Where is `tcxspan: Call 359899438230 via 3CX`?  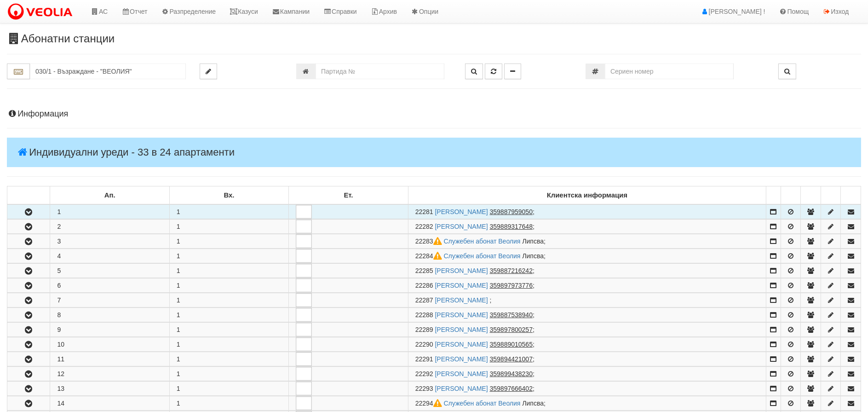
tcxspan: Call 359899438230 via 3CX is located at coordinates (511, 374).